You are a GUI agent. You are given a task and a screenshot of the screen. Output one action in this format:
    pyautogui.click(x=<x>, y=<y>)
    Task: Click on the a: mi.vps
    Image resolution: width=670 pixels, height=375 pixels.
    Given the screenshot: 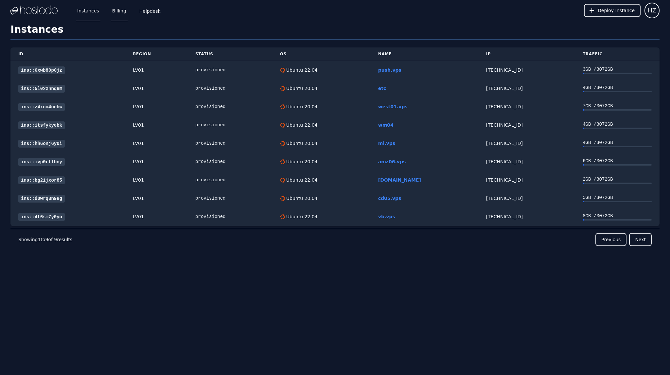 What is the action you would take?
    pyautogui.click(x=386, y=143)
    